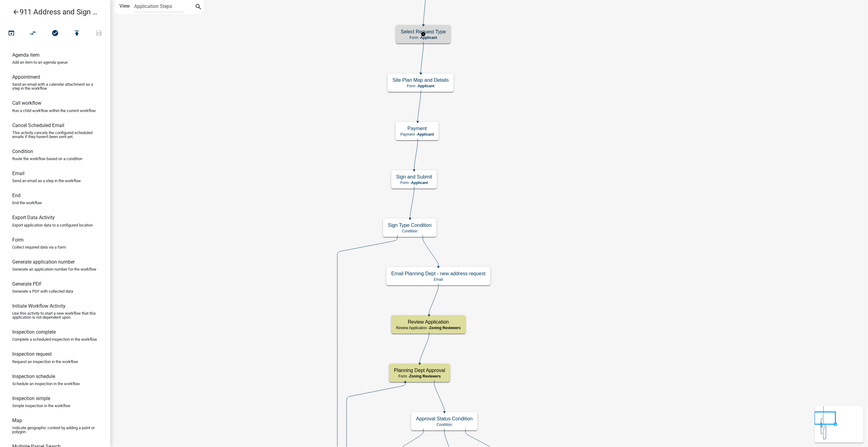 This screenshot has width=868, height=447. Describe the element at coordinates (198, 7) in the screenshot. I see `i: search` at that location.